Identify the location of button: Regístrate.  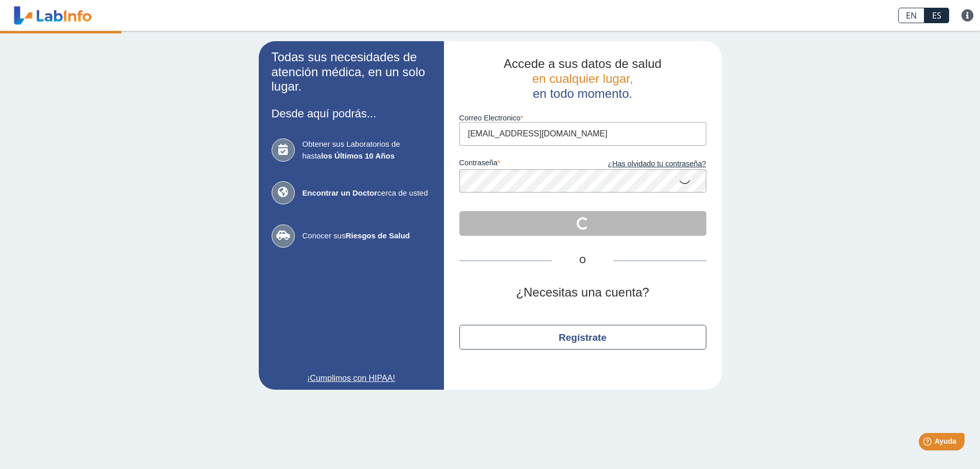
(583, 337).